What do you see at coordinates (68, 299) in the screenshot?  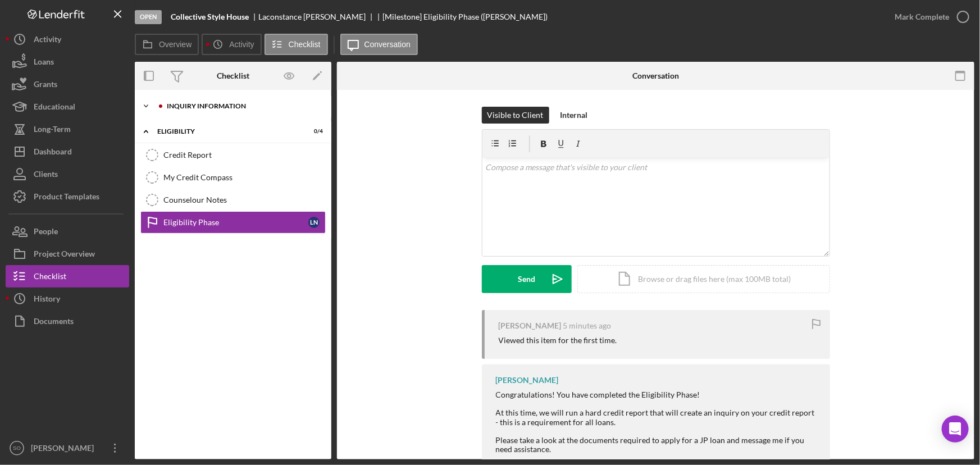 I see `button: History` at bounding box center [68, 299].